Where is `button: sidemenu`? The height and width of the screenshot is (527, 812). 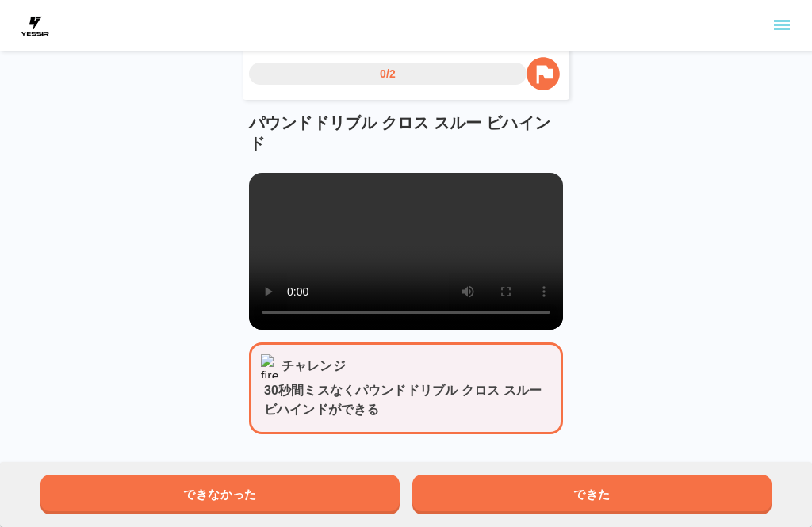
button: sidemenu is located at coordinates (782, 25).